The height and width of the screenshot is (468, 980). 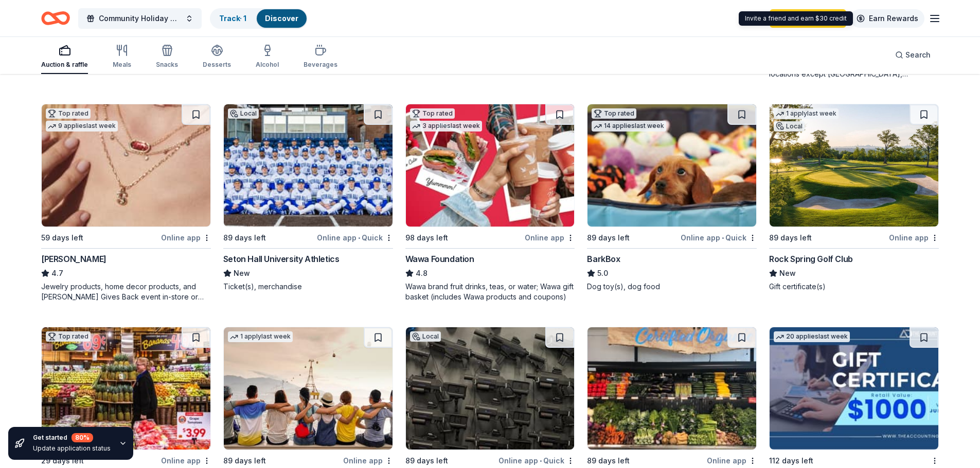 I want to click on button: Search, so click(x=913, y=55).